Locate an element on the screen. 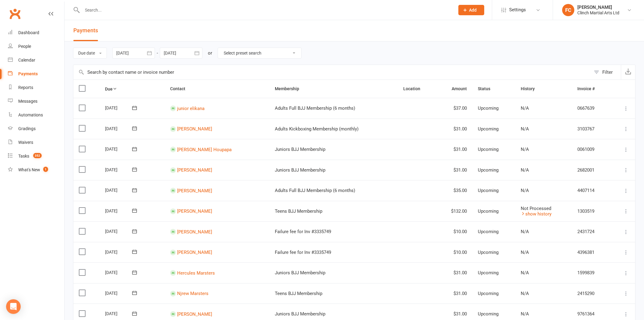 This screenshot has height=320, width=644. div: FC is located at coordinates (568, 10).